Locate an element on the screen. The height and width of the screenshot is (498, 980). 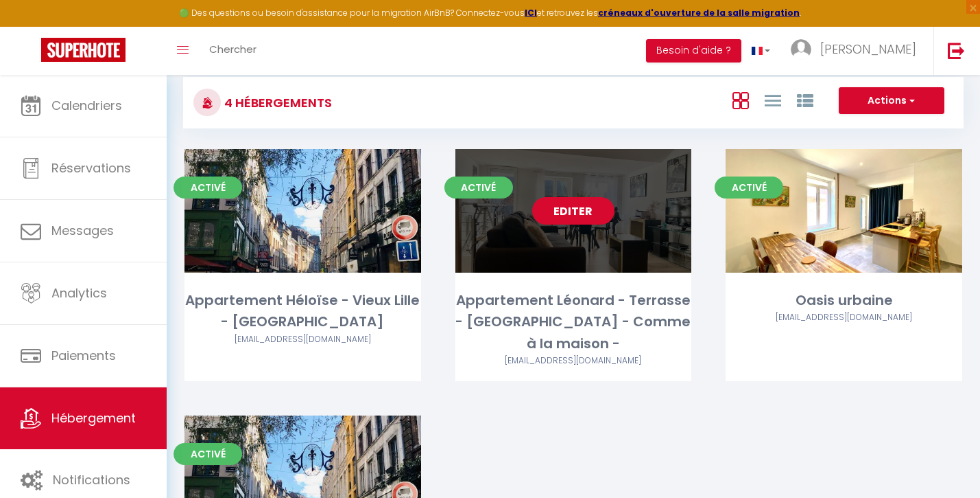
span: Hébergement is located at coordinates (93, 418).